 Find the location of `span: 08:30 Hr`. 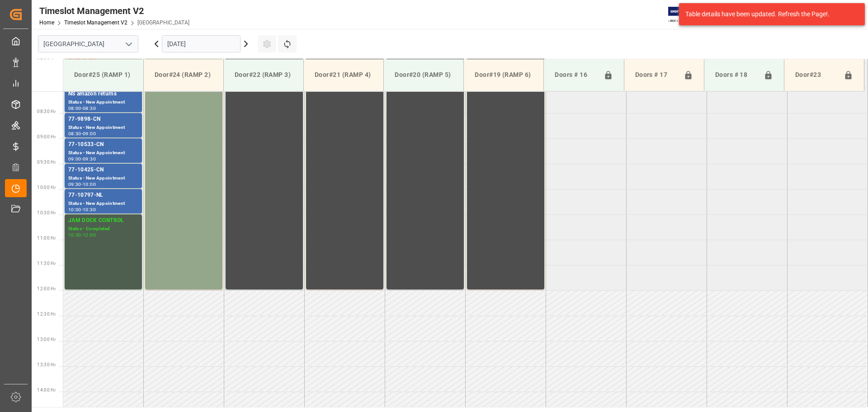

span: 08:30 Hr is located at coordinates (46, 111).